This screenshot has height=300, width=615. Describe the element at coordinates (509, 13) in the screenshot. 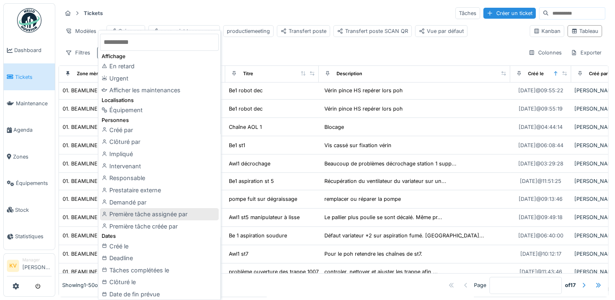

I see `div: Créer un ticket` at that location.